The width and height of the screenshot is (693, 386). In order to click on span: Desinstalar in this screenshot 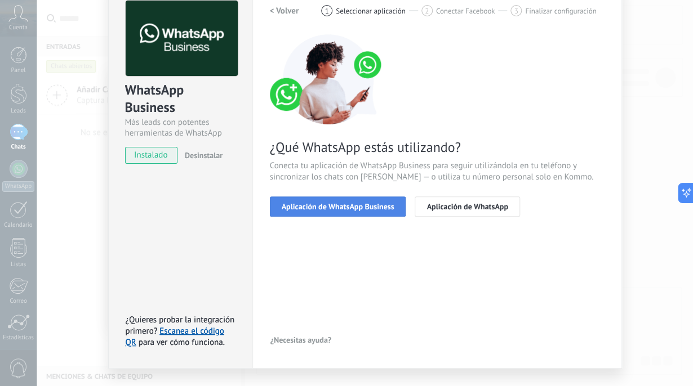, I will do `click(203, 155)`.